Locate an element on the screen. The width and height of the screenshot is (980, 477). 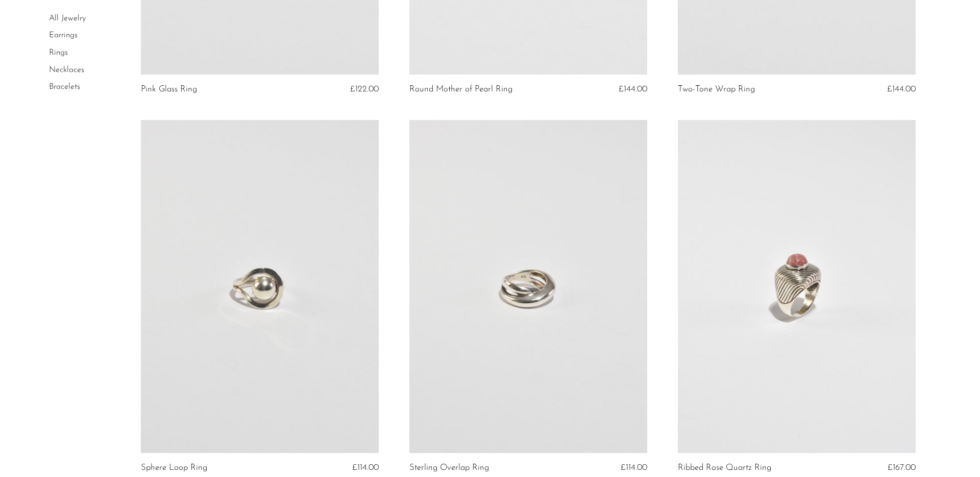
a: Sterling Overlap Ring is located at coordinates (449, 468).